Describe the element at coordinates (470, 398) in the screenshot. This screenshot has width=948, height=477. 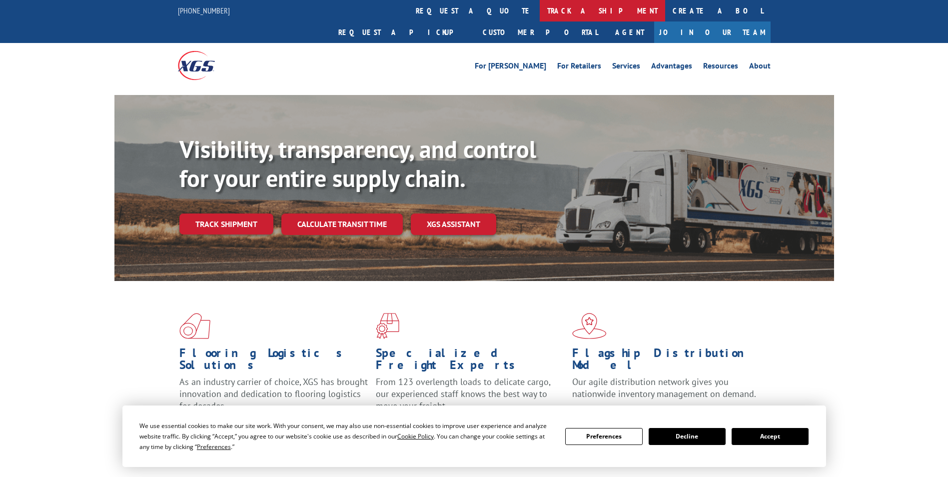
I see `p: From 123 overlength loads to delicate cargo, our experienced staff knows the best way to move you...` at that location.